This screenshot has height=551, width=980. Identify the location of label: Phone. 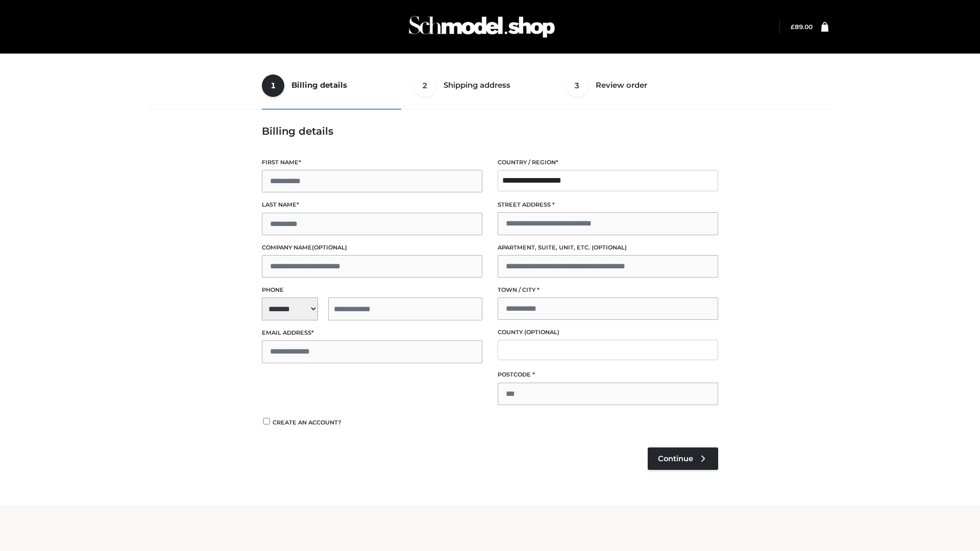
(372, 290).